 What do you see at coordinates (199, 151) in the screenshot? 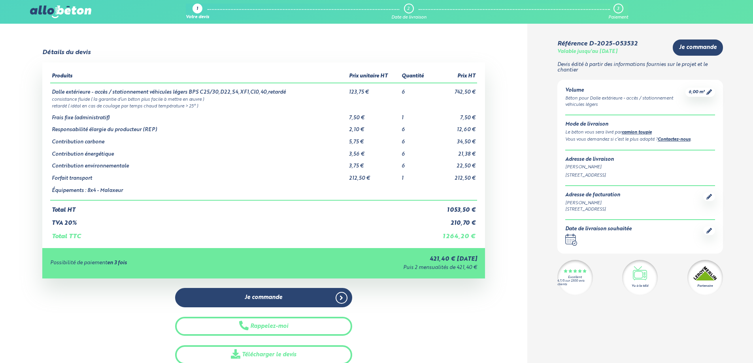
I see `td: Contribution énergétique` at bounding box center [199, 151].